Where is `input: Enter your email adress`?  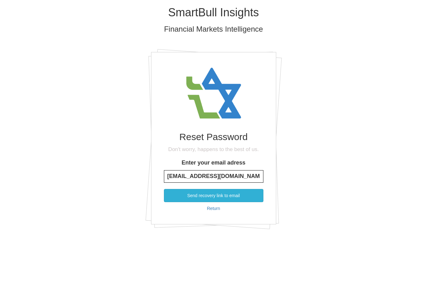
input: Enter your email adress is located at coordinates (214, 176).